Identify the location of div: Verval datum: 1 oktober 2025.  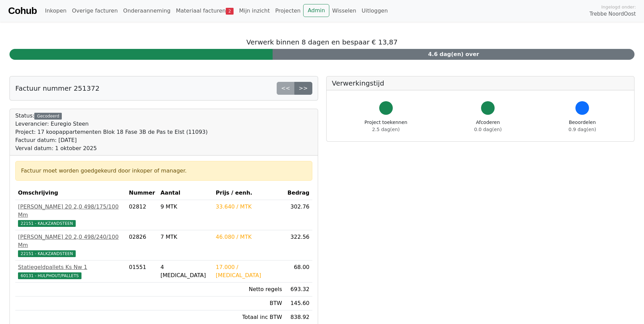
(111, 148).